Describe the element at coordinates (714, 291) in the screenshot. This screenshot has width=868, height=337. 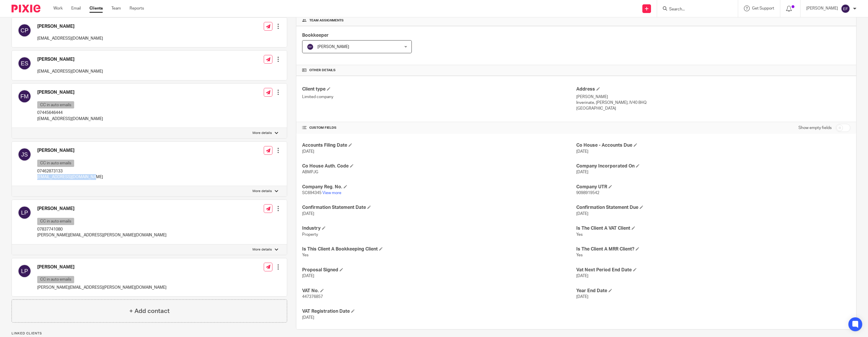
I see `h4: Year End Date` at that location.